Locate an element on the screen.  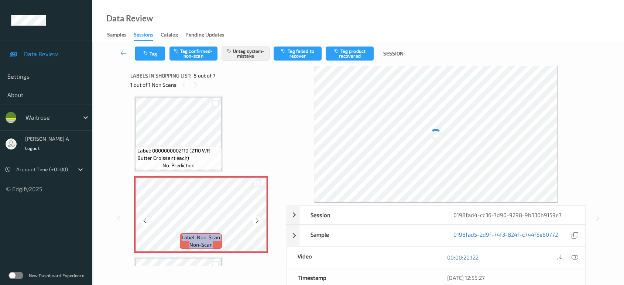
div: Session is located at coordinates (371, 215).